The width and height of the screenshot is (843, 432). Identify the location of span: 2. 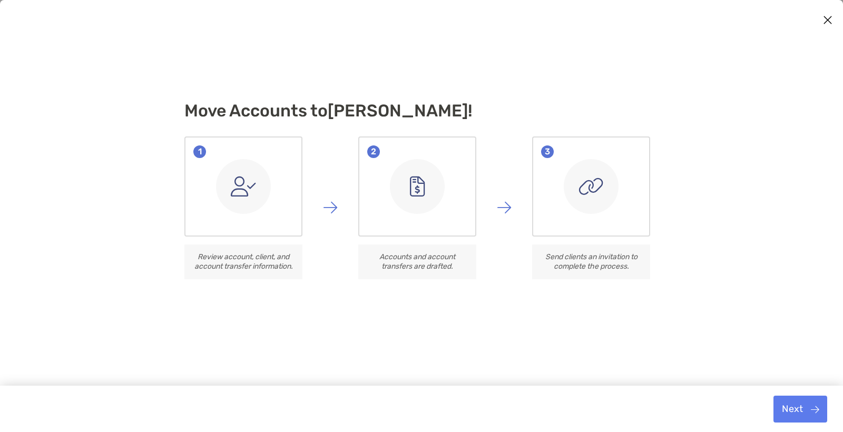
(374, 152).